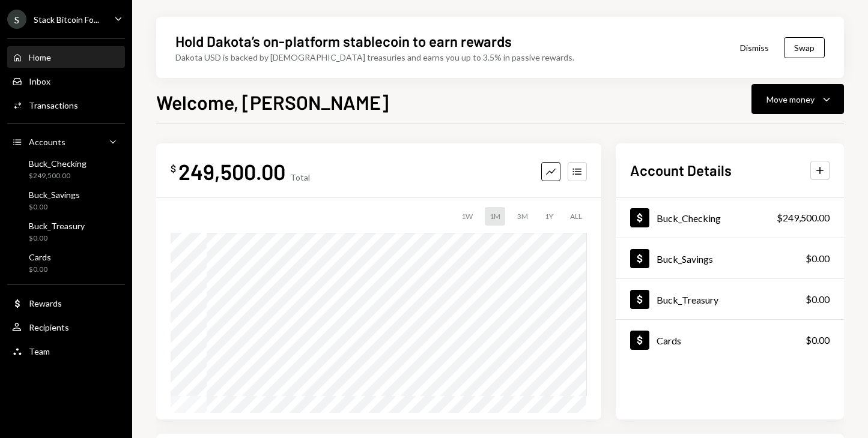 Image resolution: width=868 pixels, height=438 pixels. Describe the element at coordinates (40, 81) in the screenshot. I see `div: Inbox` at that location.